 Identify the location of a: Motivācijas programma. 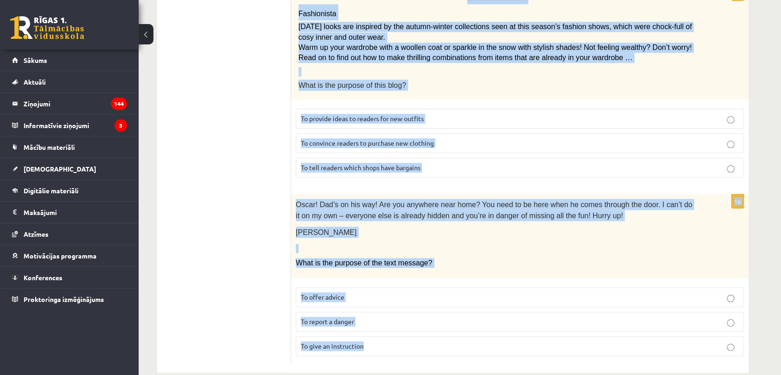
(69, 255).